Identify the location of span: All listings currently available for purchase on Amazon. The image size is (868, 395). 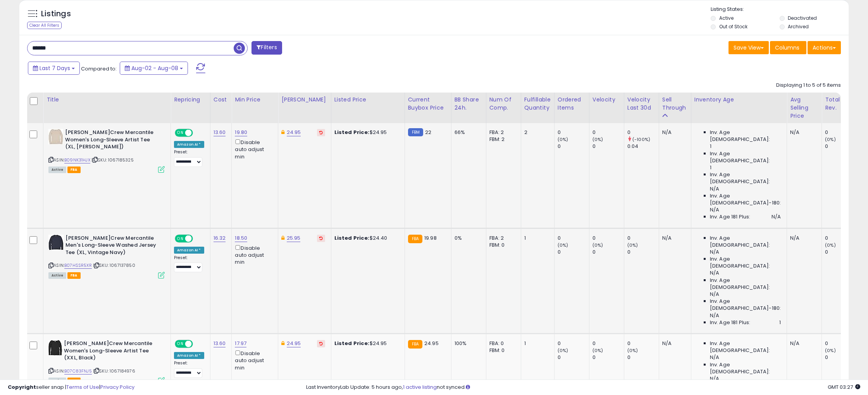
(58, 169).